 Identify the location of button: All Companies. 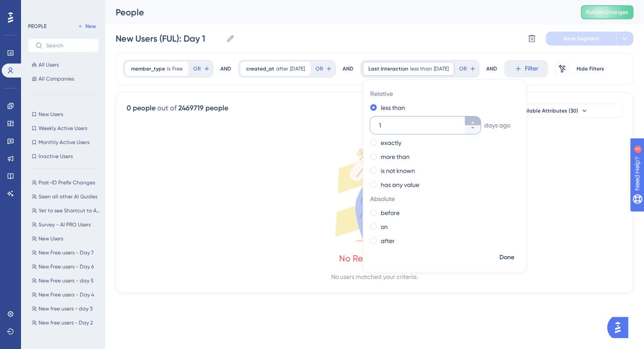
(63, 79).